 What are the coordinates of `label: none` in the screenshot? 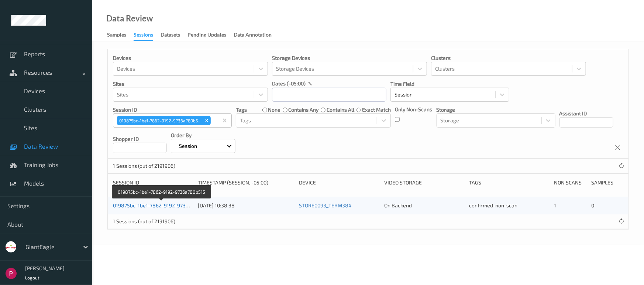 It's located at (274, 110).